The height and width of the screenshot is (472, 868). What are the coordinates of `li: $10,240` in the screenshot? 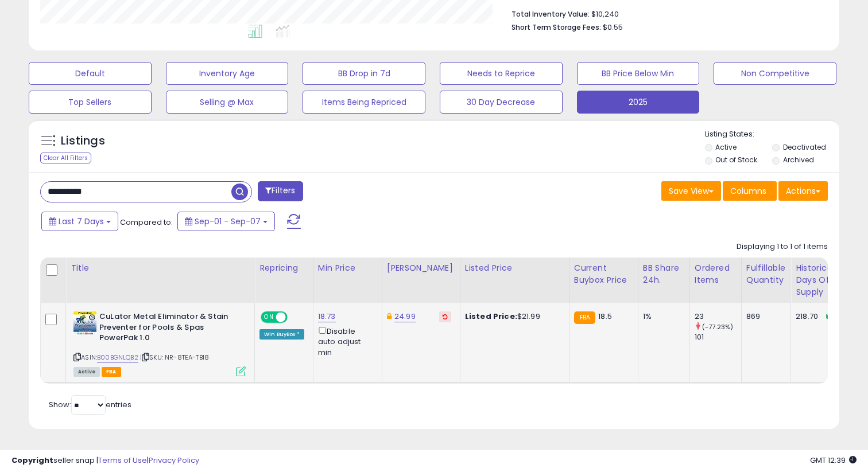 It's located at (665, 13).